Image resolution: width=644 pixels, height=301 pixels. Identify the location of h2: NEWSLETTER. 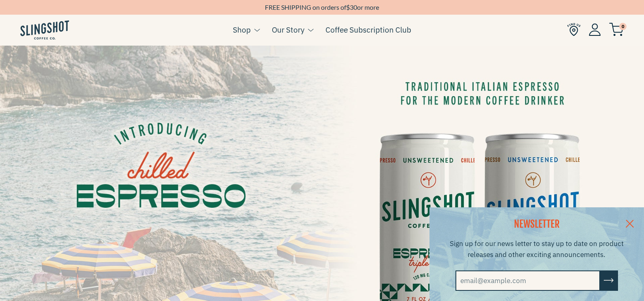
(536, 224).